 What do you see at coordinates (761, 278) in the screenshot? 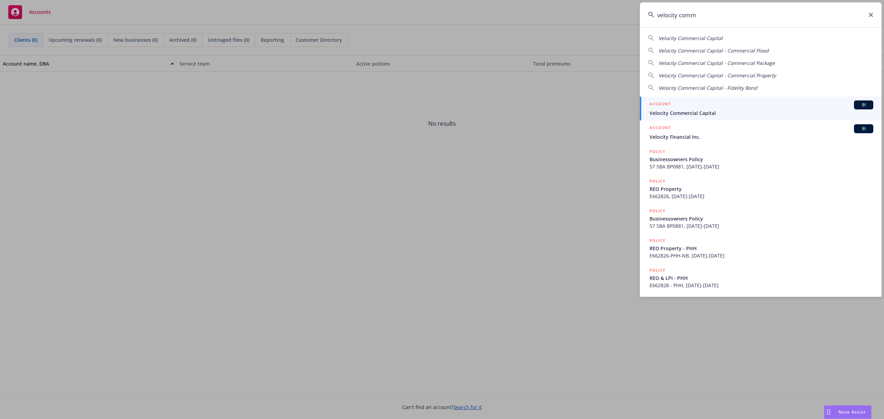
I see `span: REO & LPI - PHH` at bounding box center [761, 278].